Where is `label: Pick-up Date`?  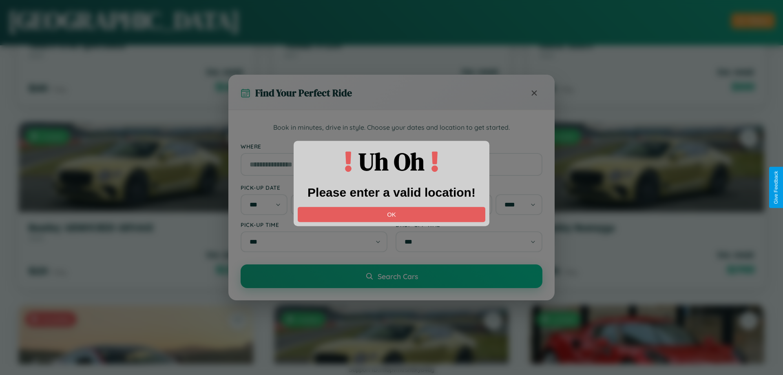 label: Pick-up Date is located at coordinates (314, 187).